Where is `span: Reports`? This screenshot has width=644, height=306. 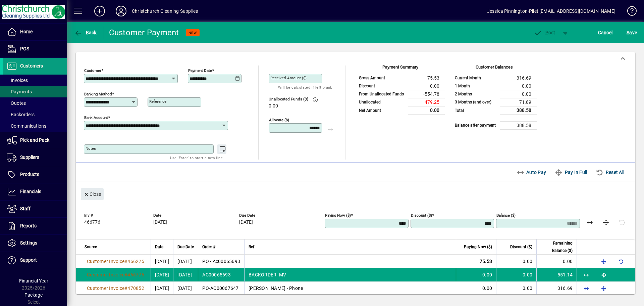 span: Reports is located at coordinates (28, 226).